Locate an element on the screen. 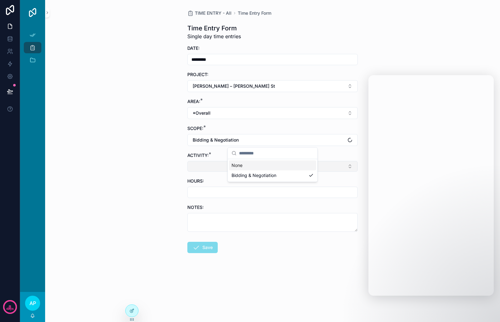 This screenshot has height=322, width=500. p: 8 is located at coordinates (10, 307).